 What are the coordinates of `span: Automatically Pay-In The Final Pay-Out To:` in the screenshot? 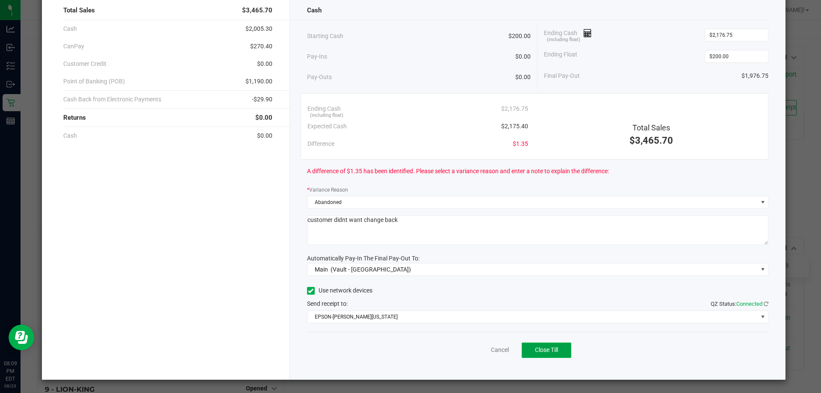 It's located at (363, 258).